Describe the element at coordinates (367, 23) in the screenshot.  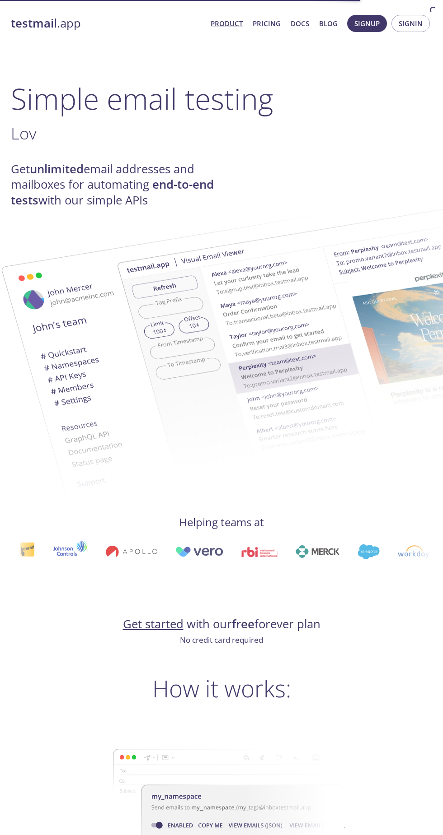
I see `button: Signup` at that location.